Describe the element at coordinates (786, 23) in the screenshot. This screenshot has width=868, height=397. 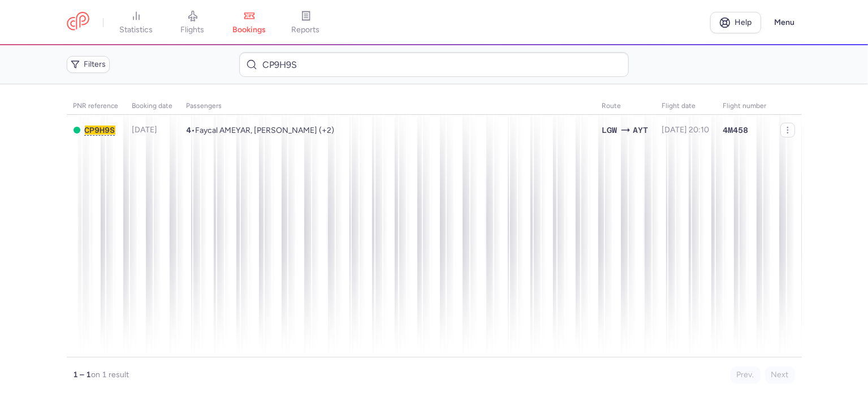
I see `button: Menu` at that location.